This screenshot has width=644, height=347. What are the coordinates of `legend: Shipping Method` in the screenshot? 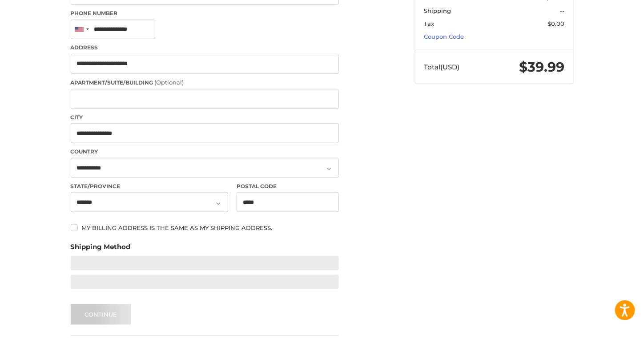 It's located at (101, 249).